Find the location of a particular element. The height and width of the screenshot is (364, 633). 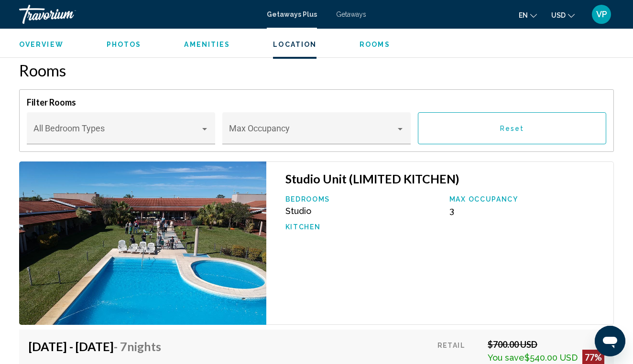

button: Location is located at coordinates (295, 45).